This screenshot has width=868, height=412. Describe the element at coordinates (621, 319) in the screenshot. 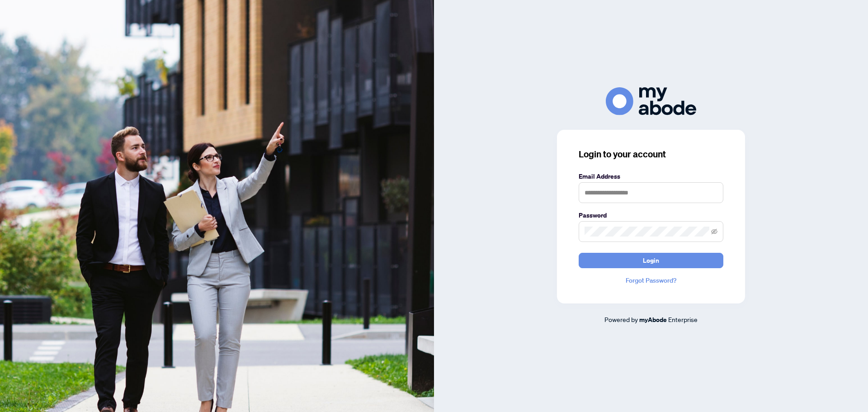

I see `span: Powered by` at that location.